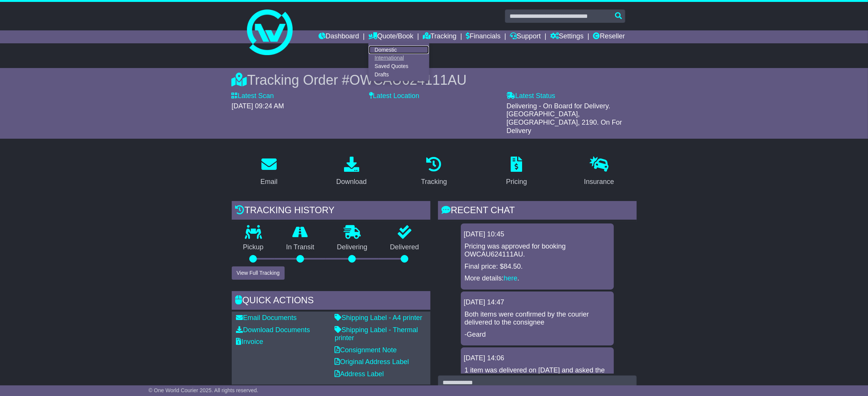 This screenshot has height=396, width=868. Describe the element at coordinates (399, 62) in the screenshot. I see `div: Quote/Book` at that location.